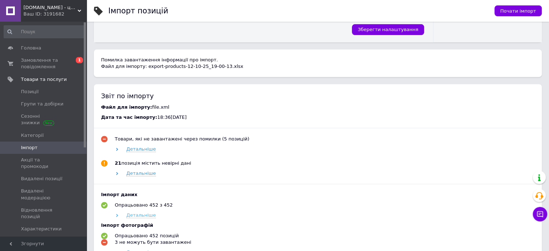 This screenshot has height=251, width=549. Describe the element at coordinates (144, 205) in the screenshot. I see `div: Опрацьовано 452 з 452` at that location.